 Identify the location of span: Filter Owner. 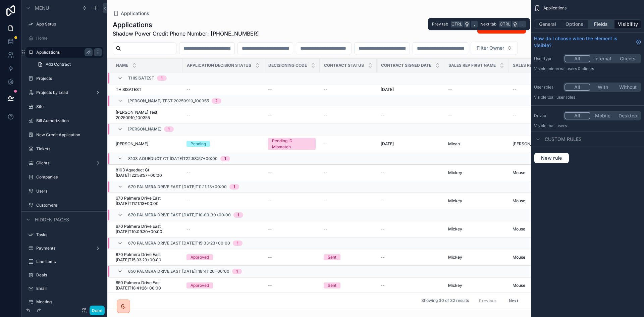
(490, 48).